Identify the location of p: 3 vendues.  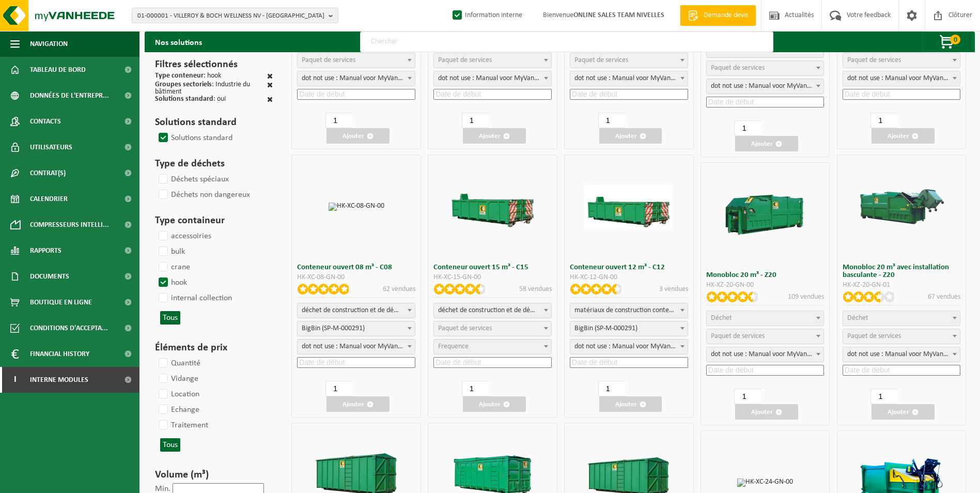
(674, 289).